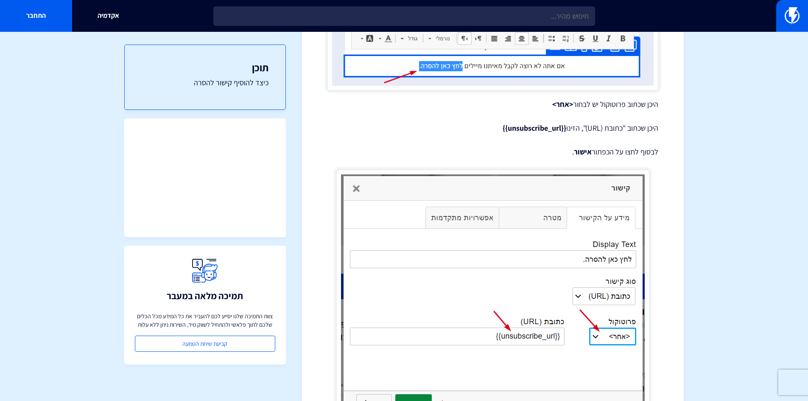 This screenshot has width=808, height=401. Describe the element at coordinates (205, 67) in the screenshot. I see `h3: תוכן` at that location.